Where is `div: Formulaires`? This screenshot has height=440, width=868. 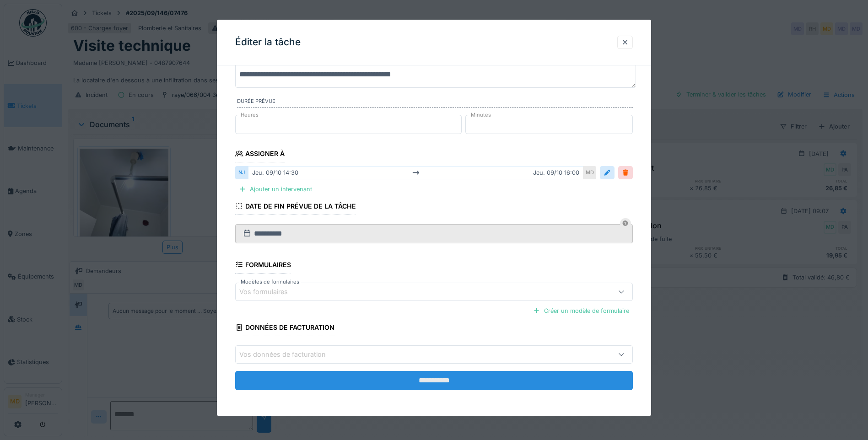
div: Formulaires is located at coordinates (263, 266).